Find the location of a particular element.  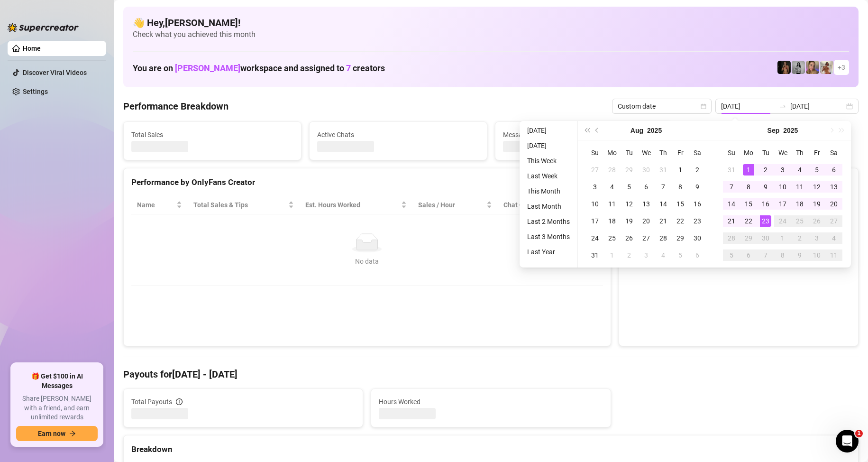

div: Sales by OnlyFans Creator is located at coordinates (738, 182).